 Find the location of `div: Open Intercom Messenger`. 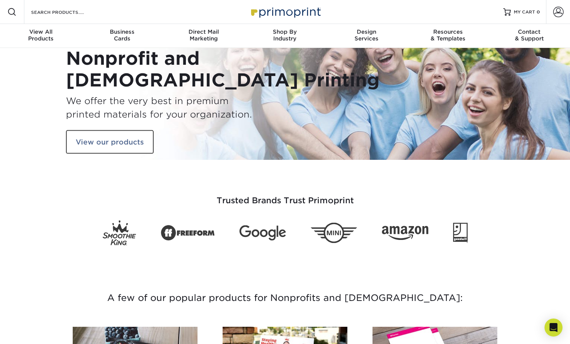

div: Open Intercom Messenger is located at coordinates (553, 328).